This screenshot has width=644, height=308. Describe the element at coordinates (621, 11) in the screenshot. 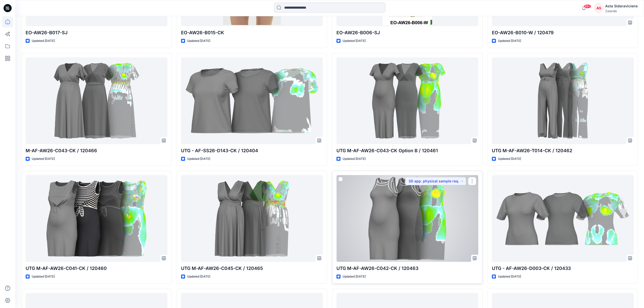

I see `div: Zalando` at that location.